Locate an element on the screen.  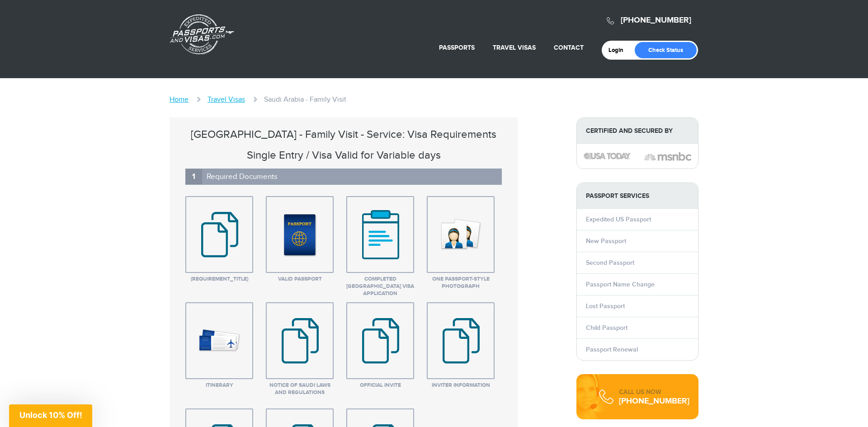
a: Lost Passport is located at coordinates (605, 306).